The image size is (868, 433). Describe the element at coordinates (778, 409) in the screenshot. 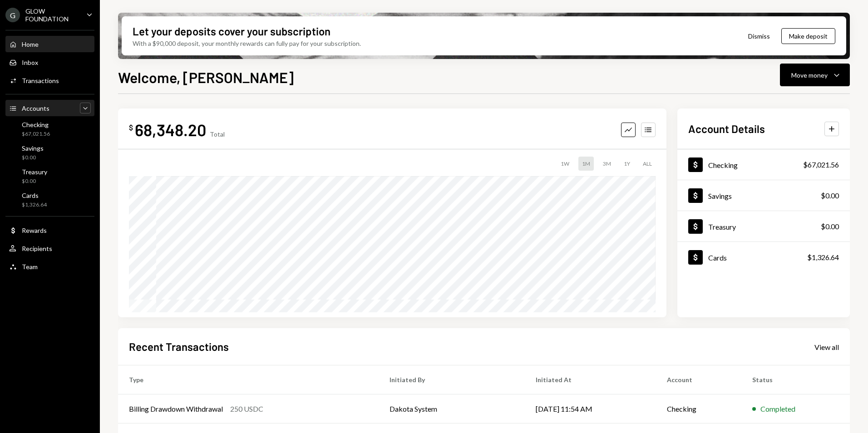

I see `div: Completed` at that location.